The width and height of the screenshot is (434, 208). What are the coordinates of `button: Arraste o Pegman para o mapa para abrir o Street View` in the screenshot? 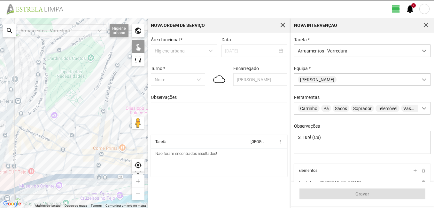 It's located at (138, 123).